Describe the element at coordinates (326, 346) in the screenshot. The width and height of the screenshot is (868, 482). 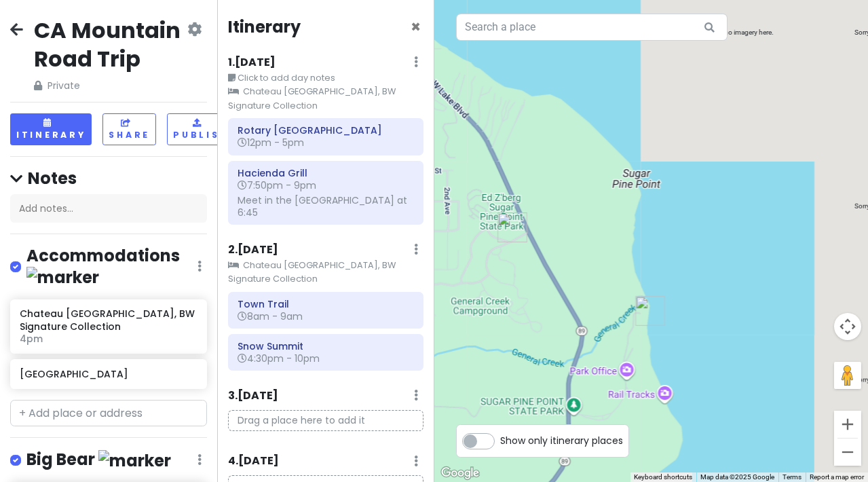
I see `h6: Snow Summit` at that location.